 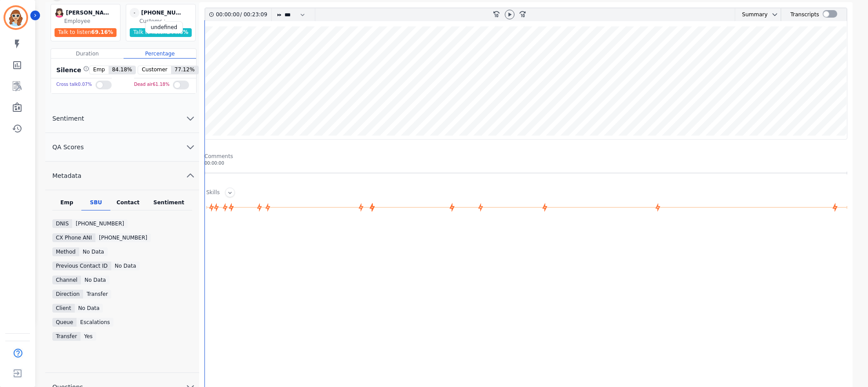 I want to click on div: Cross talk 0.07 %, so click(x=74, y=84).